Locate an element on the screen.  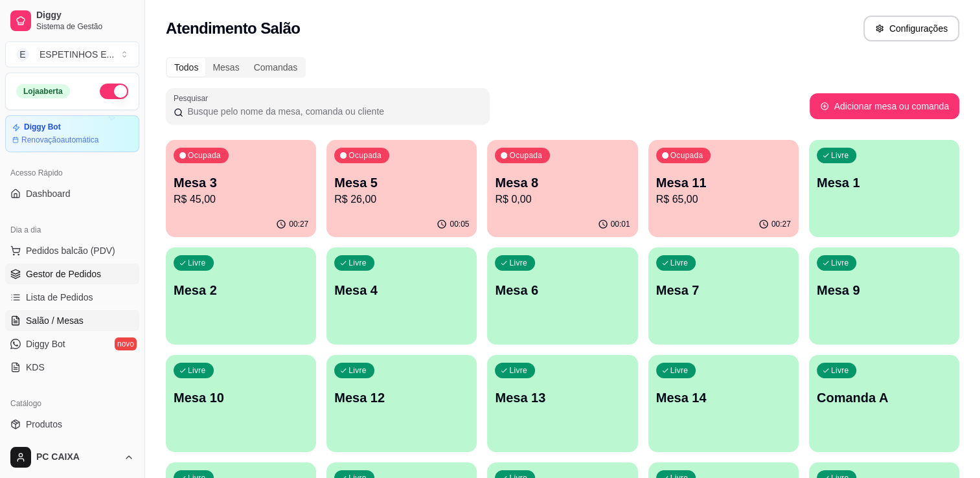
button: LivreMesa 7 is located at coordinates (723, 296).